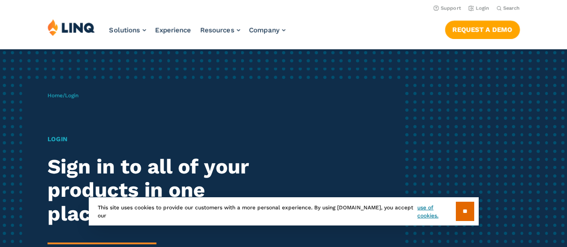  Describe the element at coordinates (482, 30) in the screenshot. I see `a: Request a Demo` at that location.